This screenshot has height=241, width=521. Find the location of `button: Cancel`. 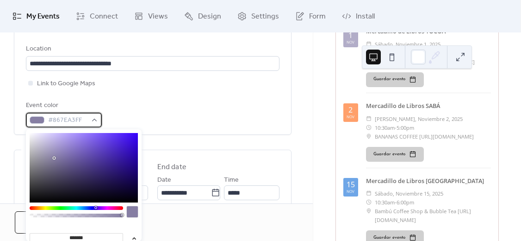

button: Cancel is located at coordinates (45, 222).